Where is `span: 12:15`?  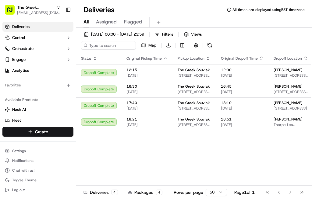
span: 12:15 is located at coordinates (147, 70).